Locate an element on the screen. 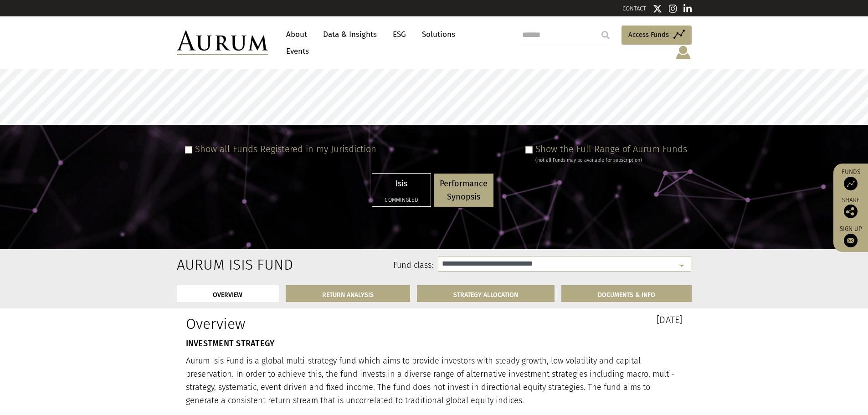 The width and height of the screenshot is (868, 415). span: Access Funds is located at coordinates (648, 34).